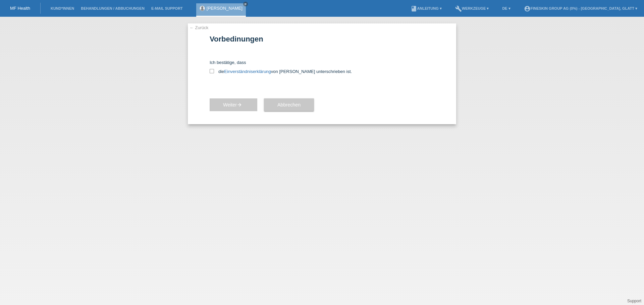 This screenshot has height=305, width=644. What do you see at coordinates (634, 301) in the screenshot?
I see `a: Support` at bounding box center [634, 301].